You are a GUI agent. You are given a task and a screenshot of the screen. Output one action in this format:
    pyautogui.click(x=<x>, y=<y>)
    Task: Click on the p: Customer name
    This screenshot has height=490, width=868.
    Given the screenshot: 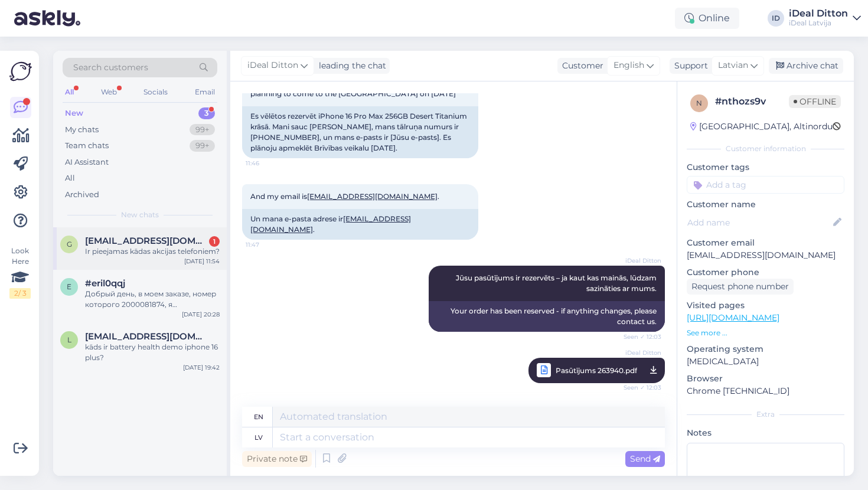 What is the action you would take?
    pyautogui.click(x=765, y=205)
    